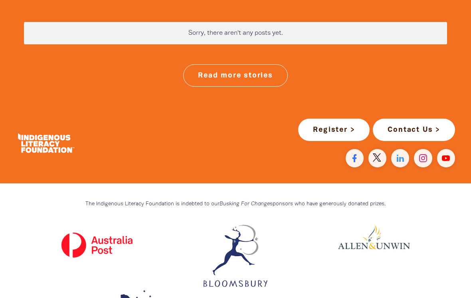  Describe the element at coordinates (354, 158) in the screenshot. I see `a: Visit our facebook page` at that location.